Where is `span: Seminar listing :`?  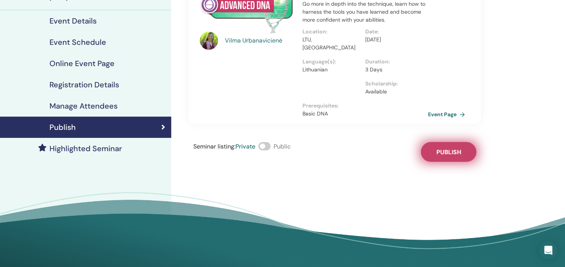 span: Seminar listing : is located at coordinates (214, 146).